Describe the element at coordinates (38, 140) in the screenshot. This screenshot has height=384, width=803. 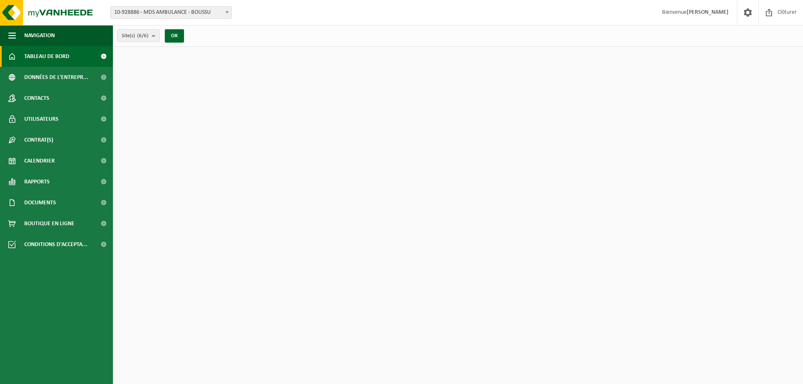
I see `span: Contrat(s)` at that location.